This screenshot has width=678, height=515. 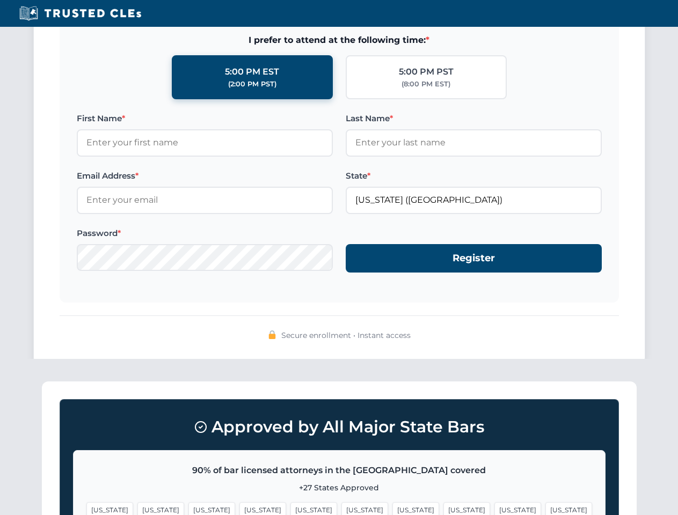 What do you see at coordinates (204, 233) in the screenshot?
I see `label: Password` at bounding box center [204, 233].